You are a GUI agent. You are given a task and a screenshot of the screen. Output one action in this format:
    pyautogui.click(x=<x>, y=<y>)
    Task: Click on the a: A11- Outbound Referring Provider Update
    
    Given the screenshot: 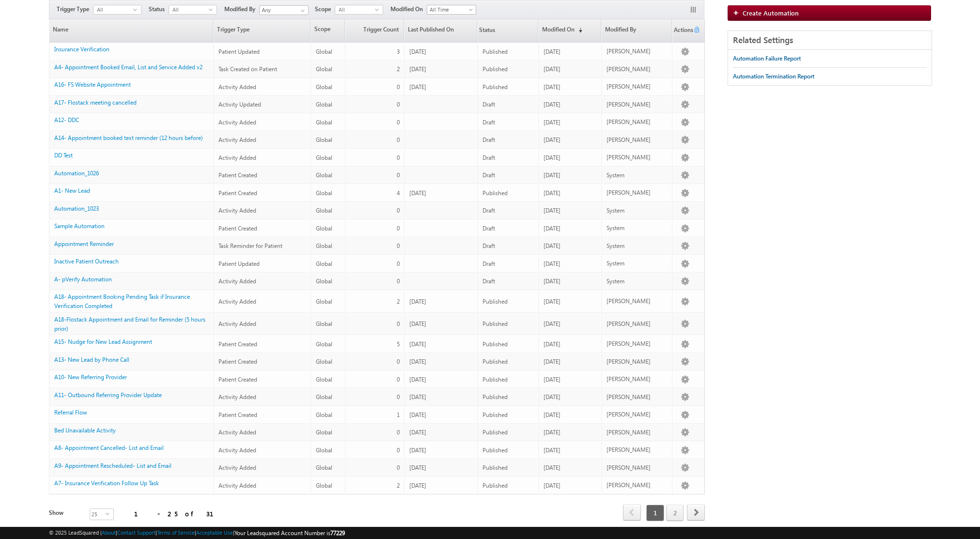 What is the action you would take?
    pyautogui.click(x=108, y=395)
    